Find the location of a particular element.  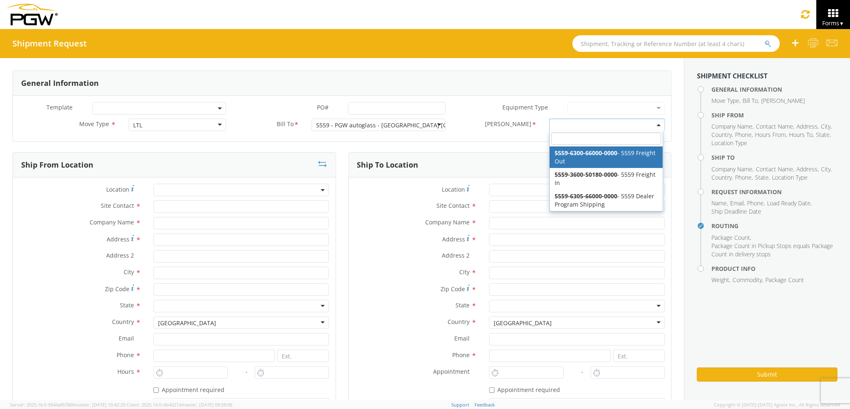

span: 5559-6305-66000-0000 is located at coordinates (585, 196).